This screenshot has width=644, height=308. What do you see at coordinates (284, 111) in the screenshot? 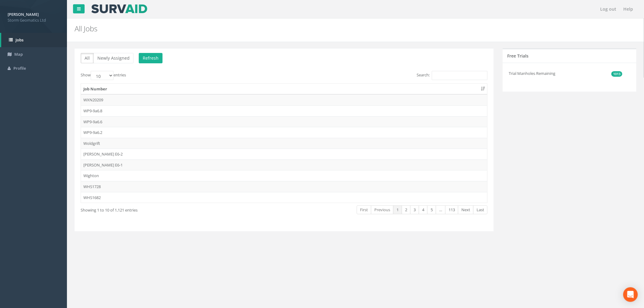
I see `td: WP9-9a6.8` at bounding box center [284, 111].